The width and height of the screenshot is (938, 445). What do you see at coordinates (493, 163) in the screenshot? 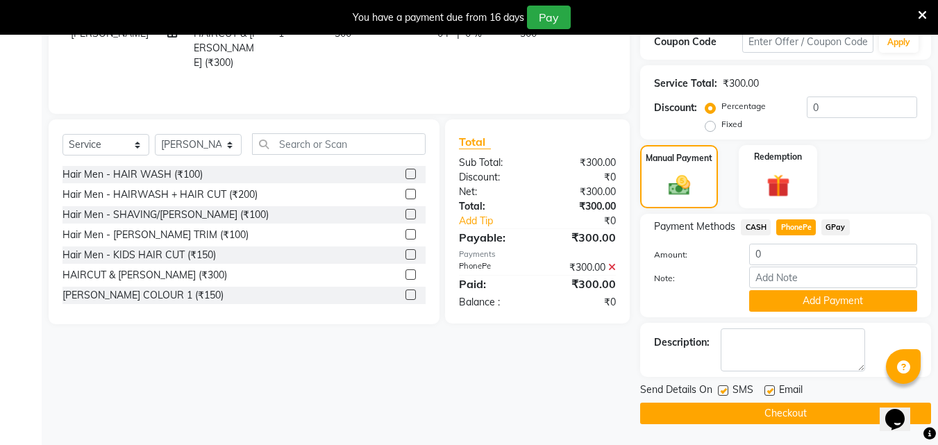
I see `div: Sub Total:` at bounding box center [493, 163].